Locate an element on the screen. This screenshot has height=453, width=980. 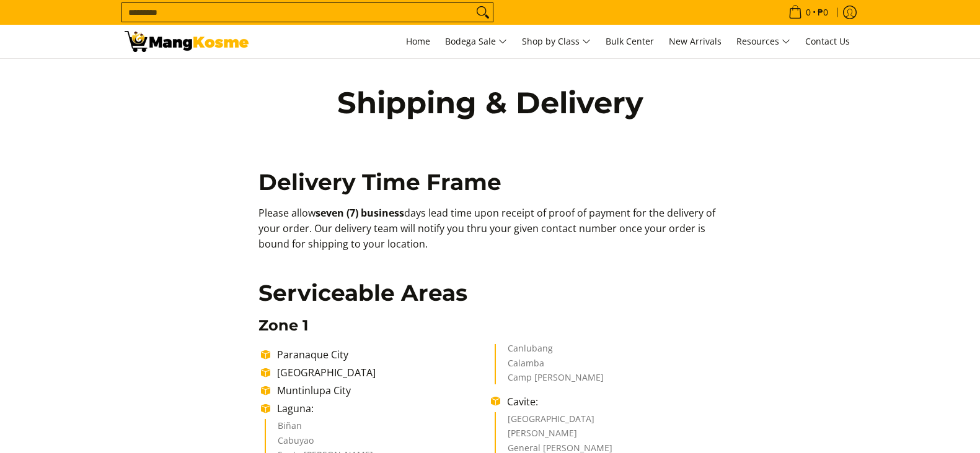
span: Home is located at coordinates (418, 41).